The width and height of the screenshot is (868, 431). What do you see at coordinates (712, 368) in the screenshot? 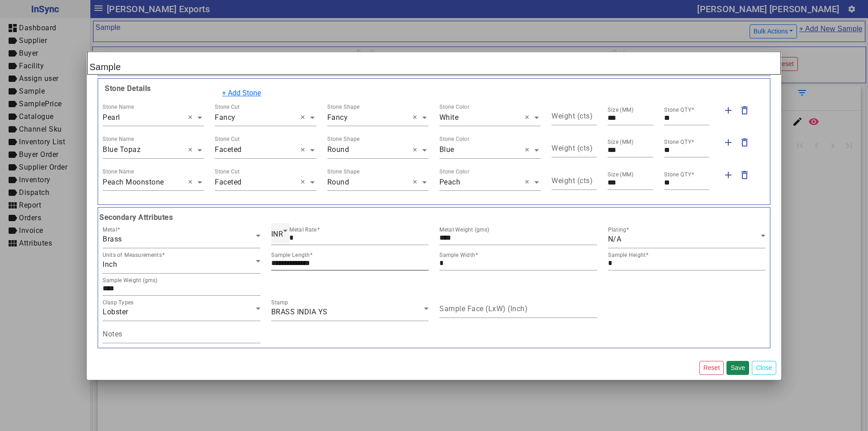
I see `button: Reset` at bounding box center [712, 368].